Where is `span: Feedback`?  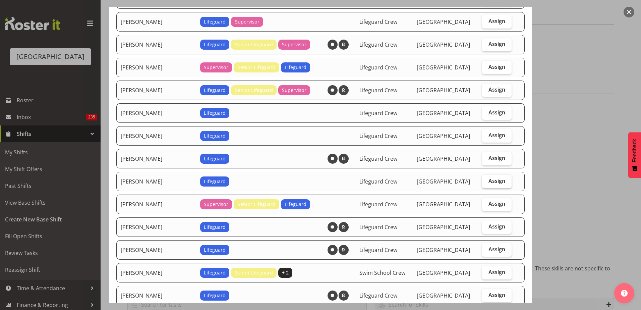
span: Feedback is located at coordinates (634, 150).